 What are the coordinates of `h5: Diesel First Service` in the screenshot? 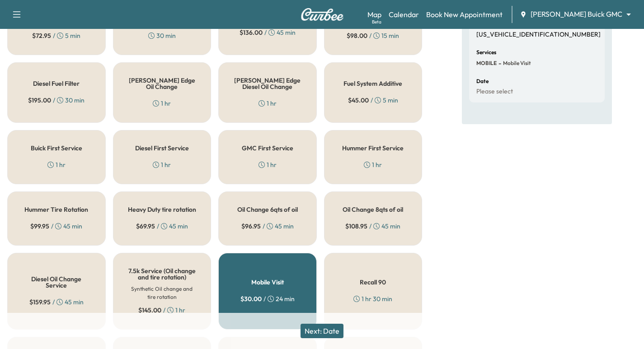 It's located at (162, 148).